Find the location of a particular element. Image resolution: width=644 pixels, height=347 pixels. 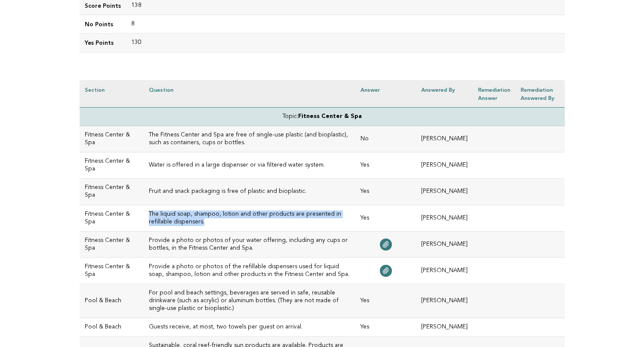

td: Yes Points is located at coordinates (103, 43).